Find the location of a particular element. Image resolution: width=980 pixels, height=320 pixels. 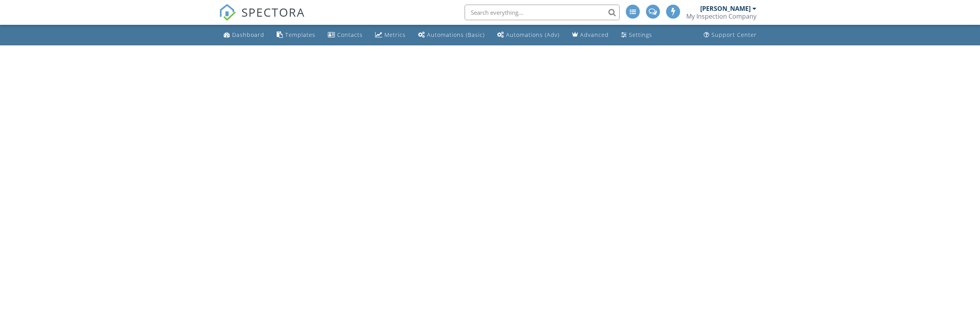

input: Search everything... is located at coordinates (542, 13).